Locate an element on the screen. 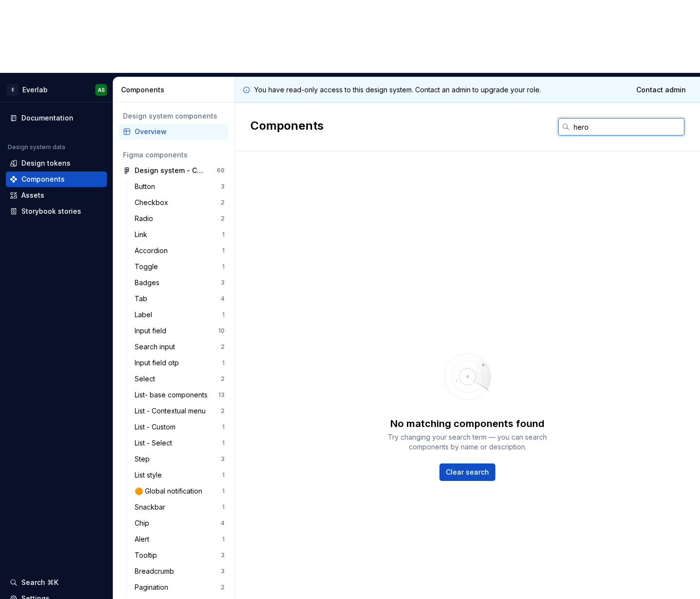 The height and width of the screenshot is (599, 700). a: Input field otp1 is located at coordinates (179, 363).